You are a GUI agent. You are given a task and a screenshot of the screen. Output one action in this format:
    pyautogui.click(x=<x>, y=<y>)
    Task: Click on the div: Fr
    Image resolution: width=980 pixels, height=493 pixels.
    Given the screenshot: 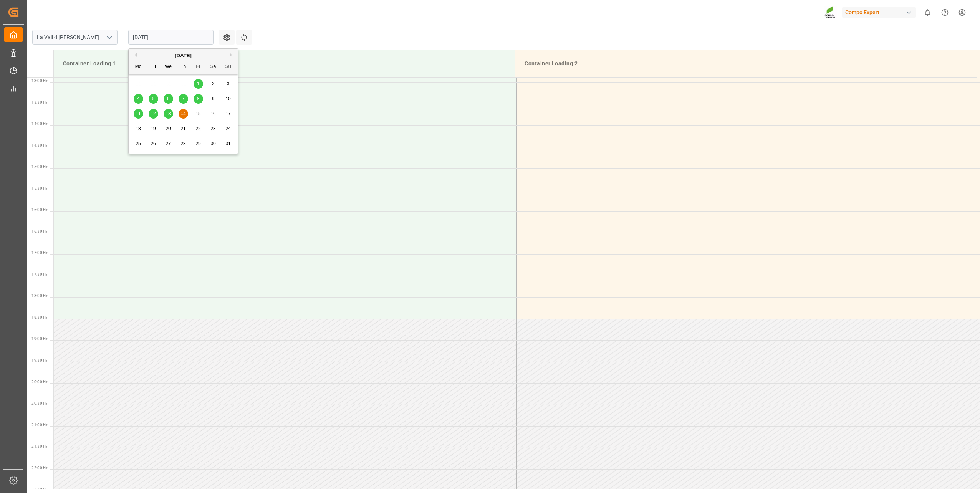 What is the action you would take?
    pyautogui.click(x=198, y=67)
    